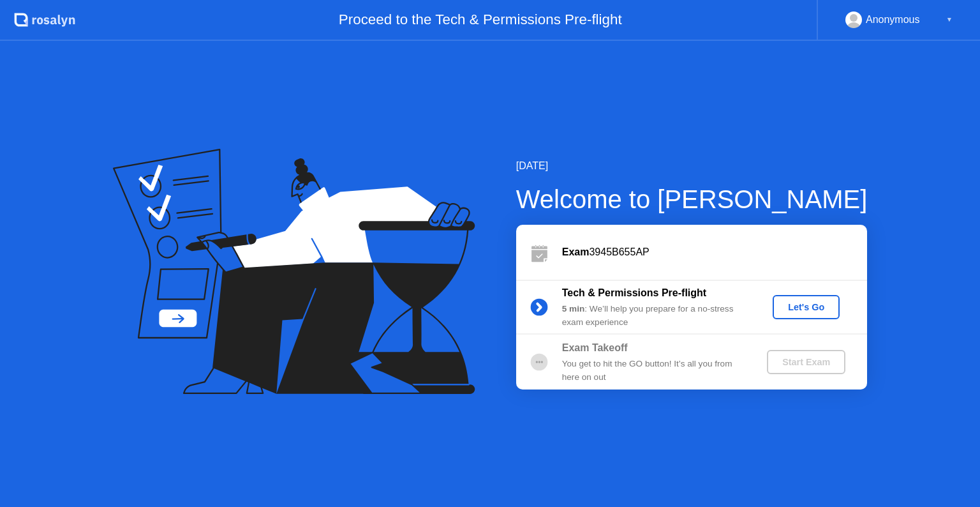 This screenshot has width=980, height=507. What do you see at coordinates (715, 252) in the screenshot?
I see `div: 3945B655AP` at bounding box center [715, 252].